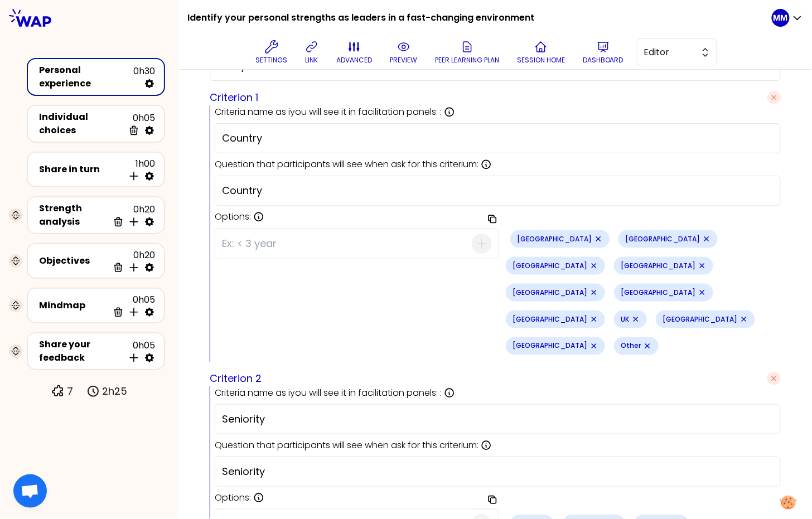 This screenshot has height=519, width=812. Describe the element at coordinates (467, 52) in the screenshot. I see `button: Peer learning plan` at that location.